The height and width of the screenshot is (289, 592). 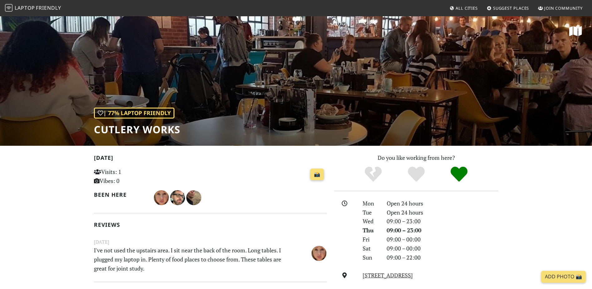 I want to click on div: Fri, so click(x=371, y=239).